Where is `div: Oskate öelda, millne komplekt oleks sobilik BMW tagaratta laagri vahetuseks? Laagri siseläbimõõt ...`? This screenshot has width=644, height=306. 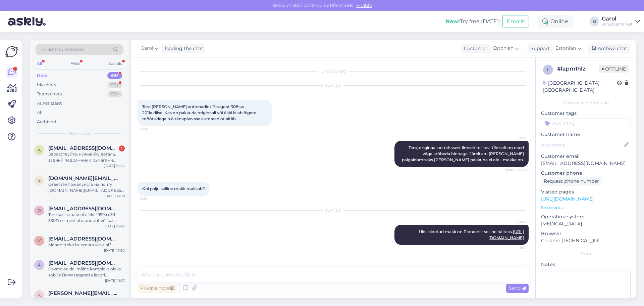
div: Oskate öelda, millne komplekt oleks sobilik BMW tagaratta laagri vahetuseks? Laagri siseläbimõõt ... is located at coordinates (87, 272).